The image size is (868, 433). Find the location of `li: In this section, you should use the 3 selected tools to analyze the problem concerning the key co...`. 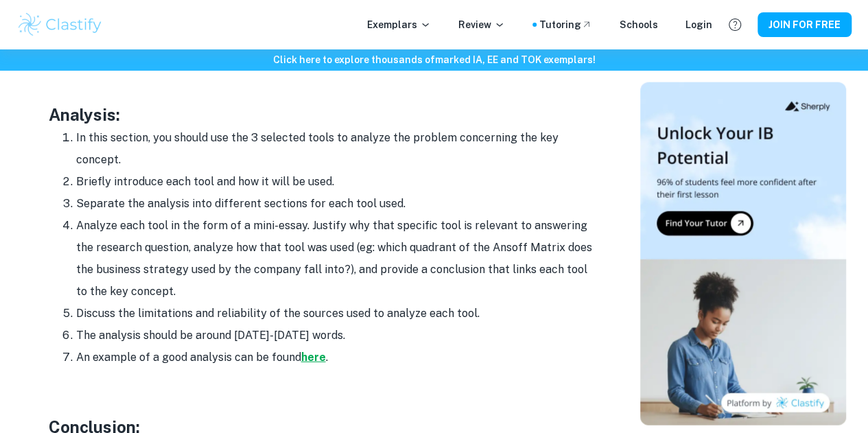

li: In this section, you should use the 3 selected tools to analyze the problem concerning the key co... is located at coordinates (337, 149).